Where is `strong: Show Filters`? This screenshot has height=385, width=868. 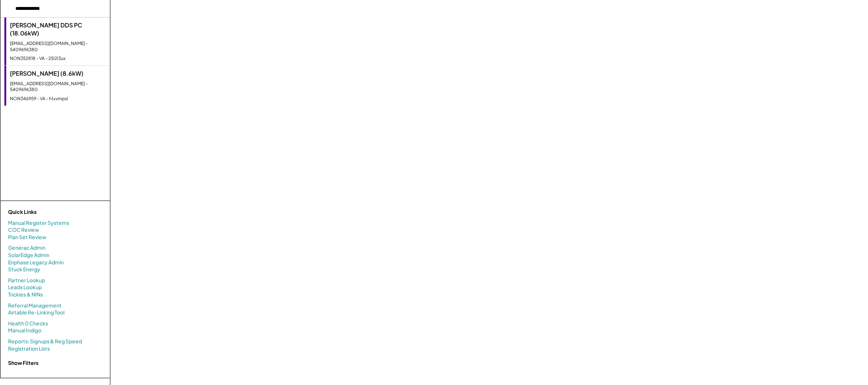 strong: Show Filters is located at coordinates (23, 363).